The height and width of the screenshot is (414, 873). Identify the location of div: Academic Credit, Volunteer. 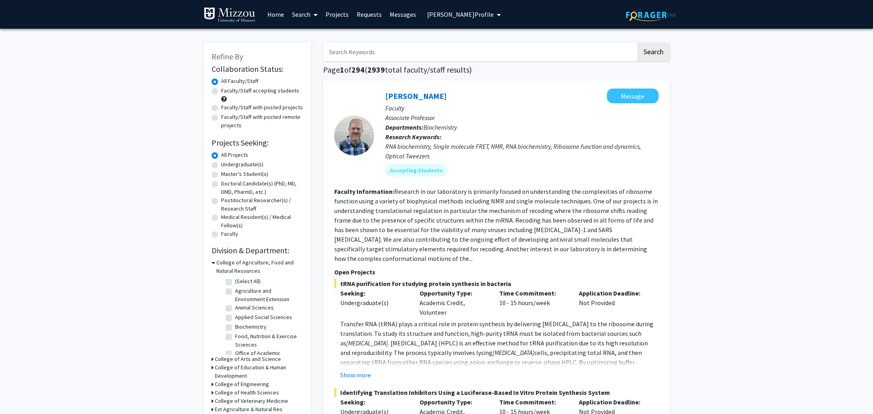
(453, 302).